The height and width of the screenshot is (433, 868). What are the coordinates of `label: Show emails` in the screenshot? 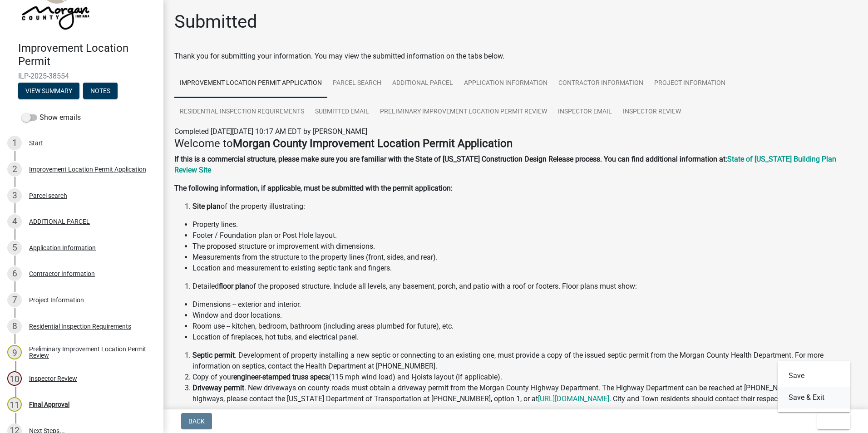 It's located at (51, 118).